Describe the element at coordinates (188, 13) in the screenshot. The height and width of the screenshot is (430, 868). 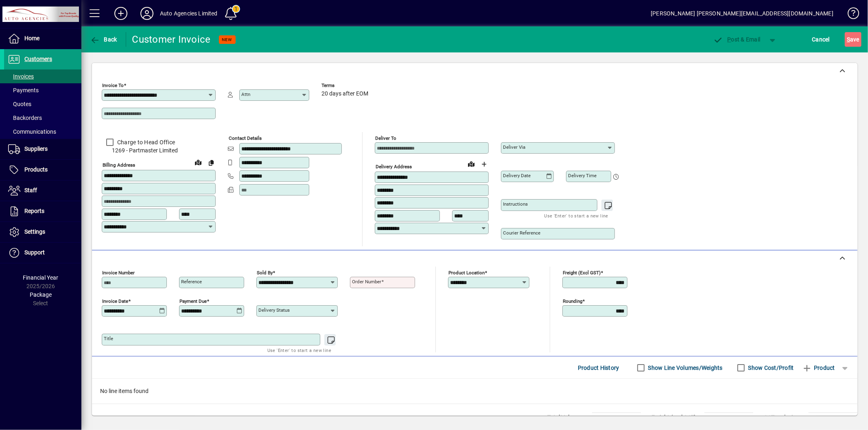
I see `div: Auto Agencies Limited` at that location.